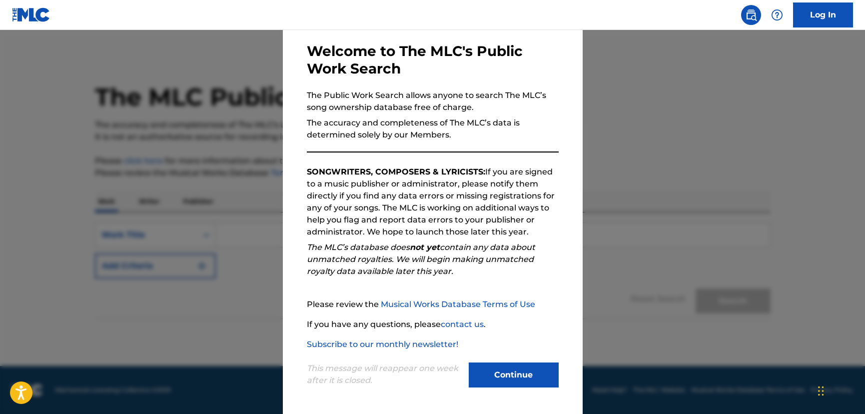  What do you see at coordinates (751, 15) in the screenshot?
I see `a: Public Search` at bounding box center [751, 15].